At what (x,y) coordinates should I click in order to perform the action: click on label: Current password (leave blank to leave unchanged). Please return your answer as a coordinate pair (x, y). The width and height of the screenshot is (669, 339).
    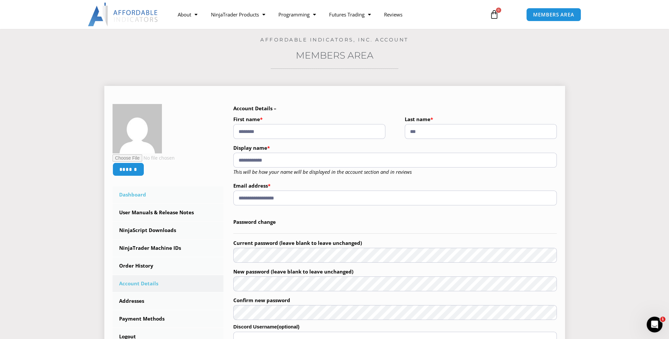
    Looking at the image, I should click on (395, 243).